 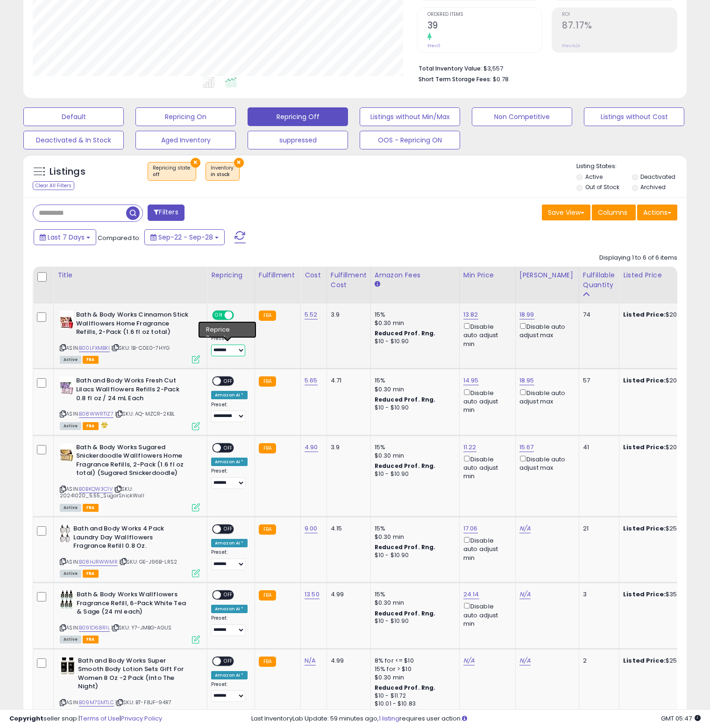 What do you see at coordinates (662, 594) in the screenshot?
I see `div: $35.00` at bounding box center [662, 594].